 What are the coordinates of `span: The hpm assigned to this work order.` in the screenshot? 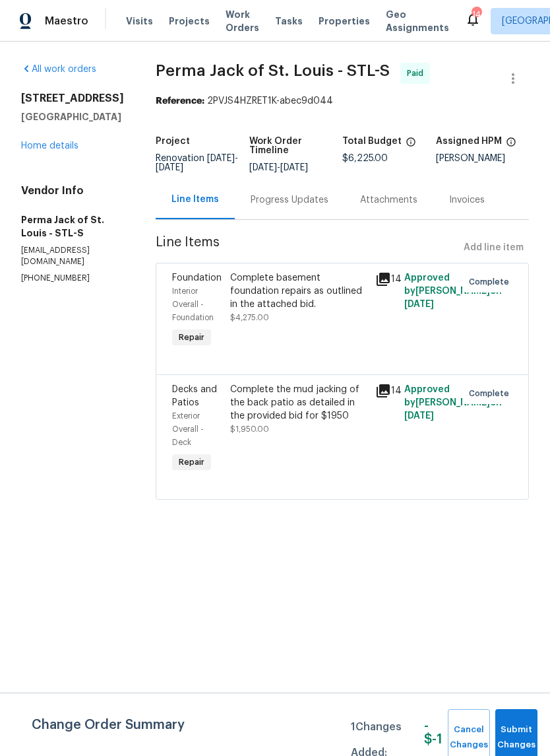 It's located at (511, 145).